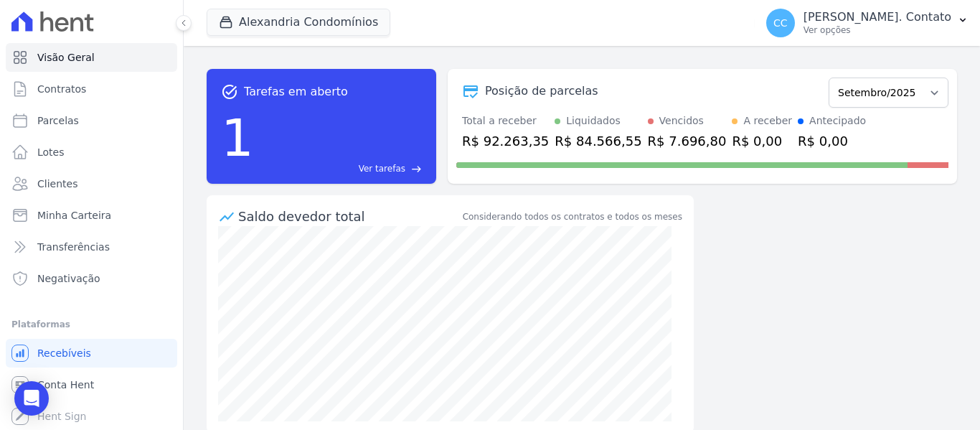 Image resolution: width=980 pixels, height=430 pixels. Describe the element at coordinates (73, 247) in the screenshot. I see `span: Transferências` at that location.